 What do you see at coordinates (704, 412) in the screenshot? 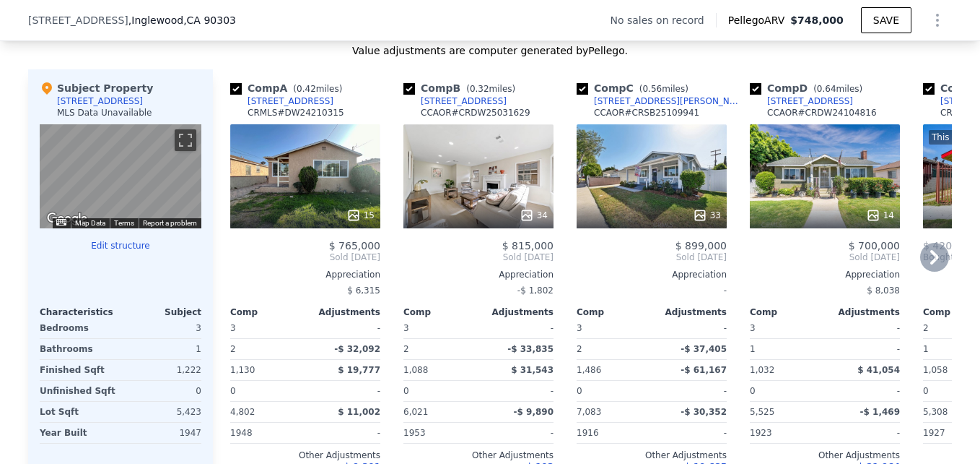
I see `span: -$ 30,352` at bounding box center [704, 412].